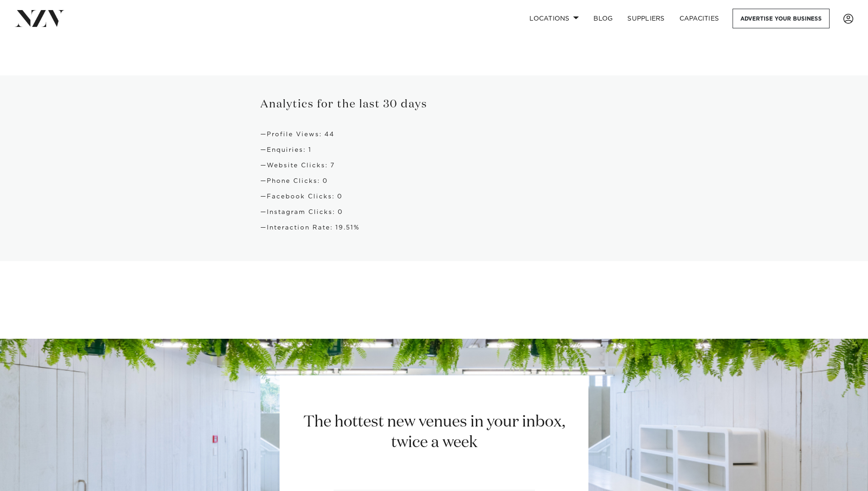 This screenshot has width=868, height=491. What do you see at coordinates (434, 197) in the screenshot?
I see `h4: Facebook Clicks: 0` at bounding box center [434, 197].